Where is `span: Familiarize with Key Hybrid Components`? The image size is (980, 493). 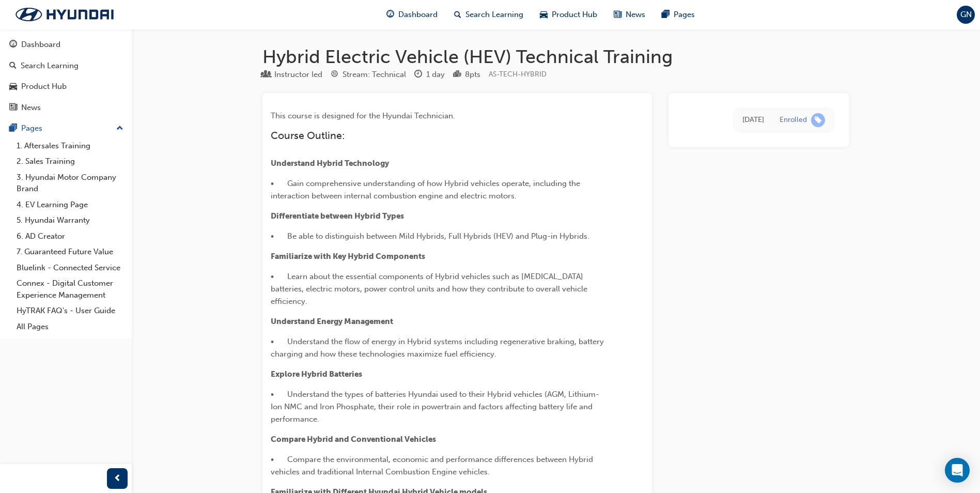 span: Familiarize with Key Hybrid Components is located at coordinates (348, 256).